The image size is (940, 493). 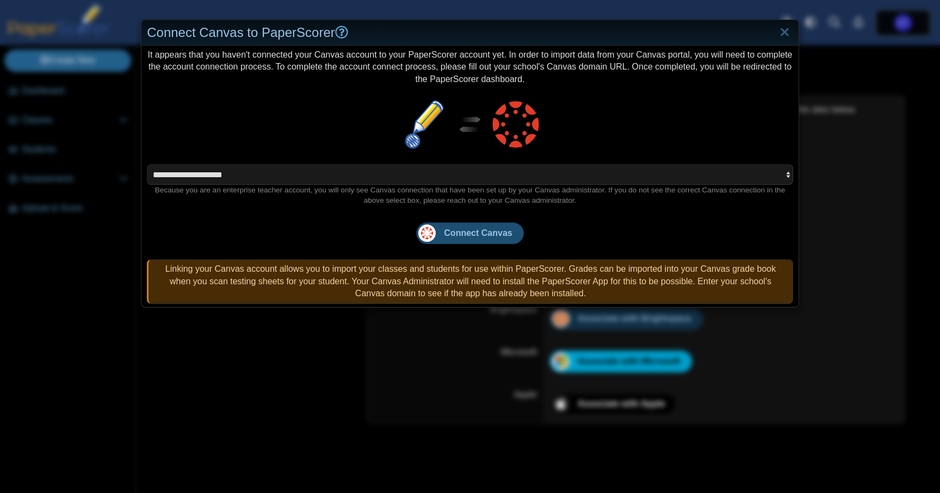 What do you see at coordinates (470, 176) in the screenshot?
I see `div: It appears that you haven't connected your Canvas account to your PaperScorer account yet. In ord...` at bounding box center [470, 176].